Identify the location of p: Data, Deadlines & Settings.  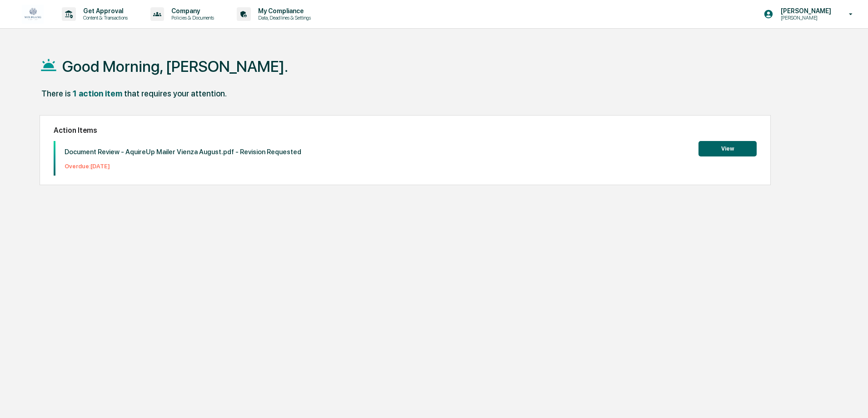
(283, 18).